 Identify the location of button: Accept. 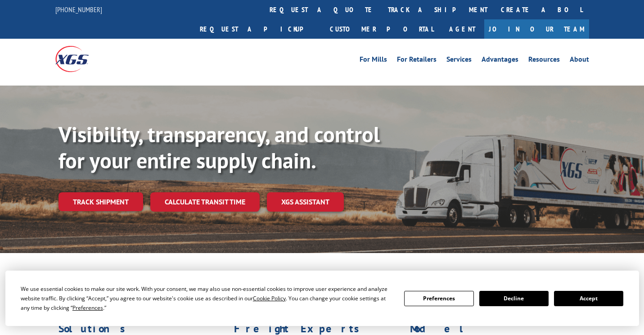
(588, 298).